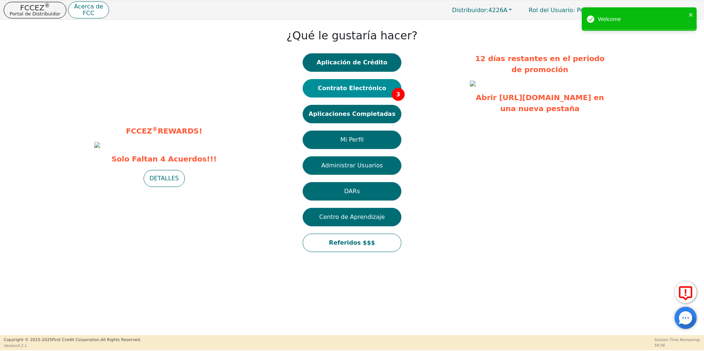 The width and height of the screenshot is (704, 351). Describe the element at coordinates (565, 10) in the screenshot. I see `p: Primario` at that location.